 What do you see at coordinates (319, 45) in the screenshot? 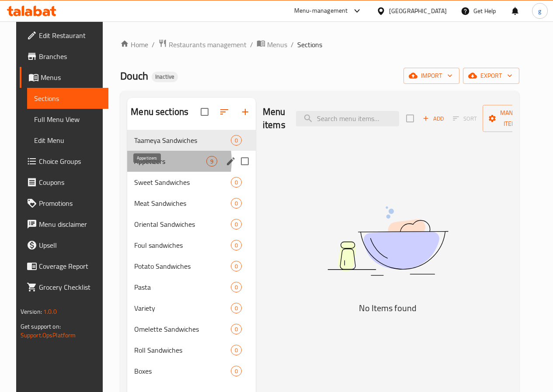
I see `nav: breadcrumb` at bounding box center [319, 45].